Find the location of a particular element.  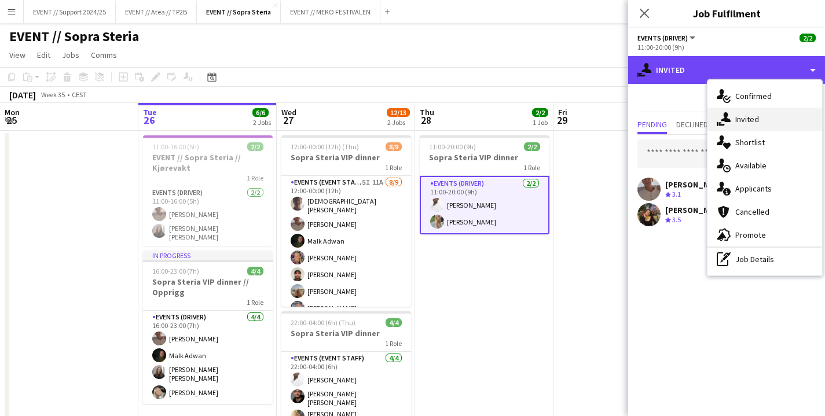

button: EVENT // Sopra Steria is located at coordinates (239, 12).